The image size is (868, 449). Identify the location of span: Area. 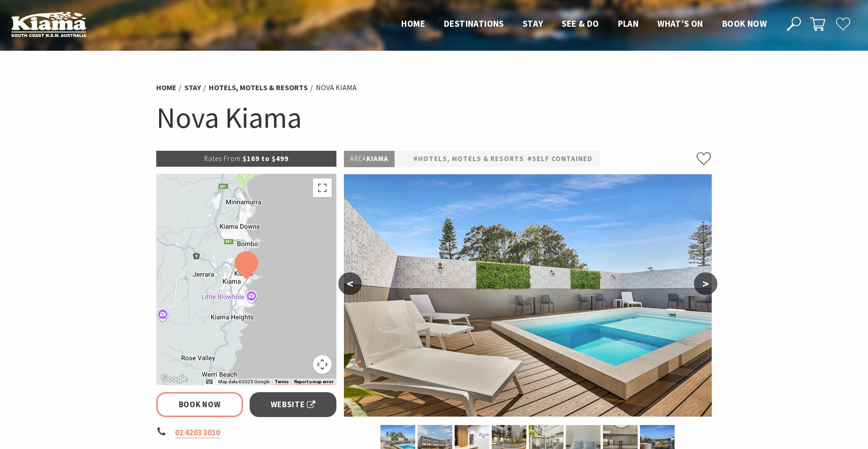
(358, 158).